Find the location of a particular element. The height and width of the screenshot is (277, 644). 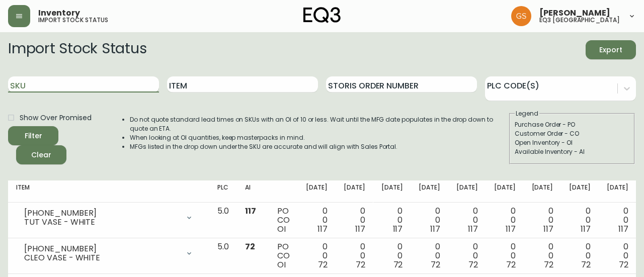

span: Inventory is located at coordinates (59, 13).